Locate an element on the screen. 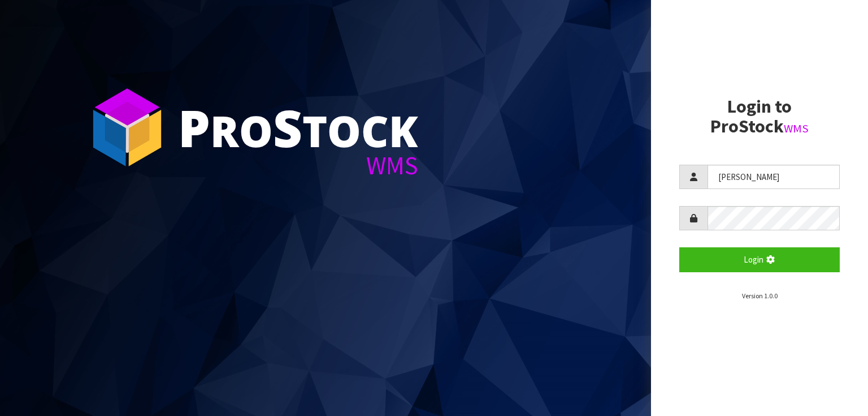 Image resolution: width=868 pixels, height=416 pixels. small: WMS is located at coordinates (796, 128).